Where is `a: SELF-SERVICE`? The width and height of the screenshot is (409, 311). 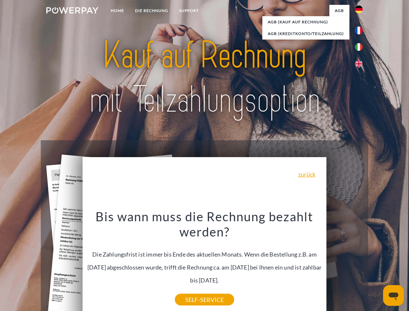
a: SELF-SERVICE is located at coordinates (204, 299).